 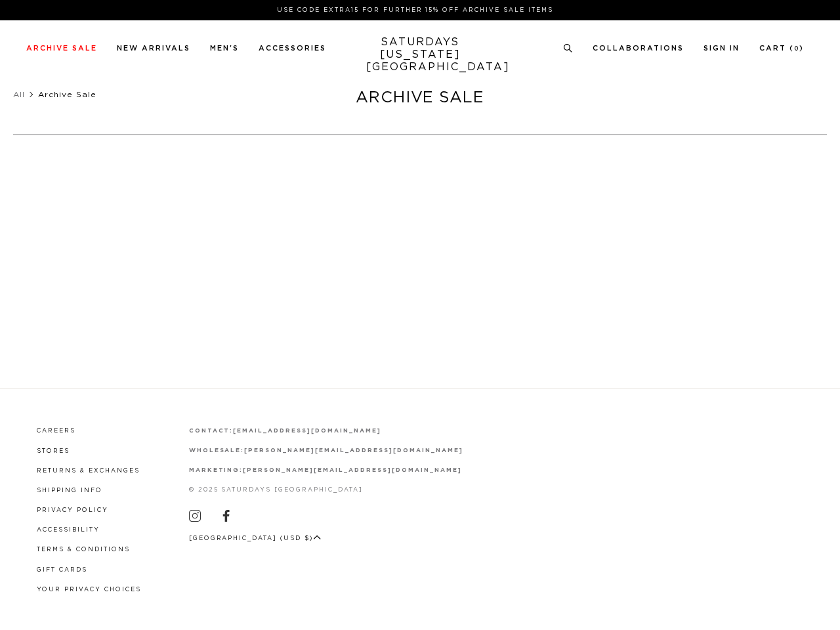 I want to click on a: Cart (0), so click(x=781, y=48).